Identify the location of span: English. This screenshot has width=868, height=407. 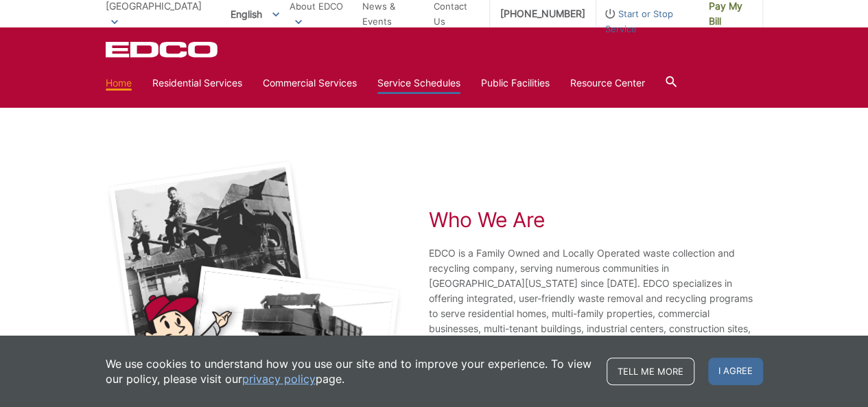
(254, 13).